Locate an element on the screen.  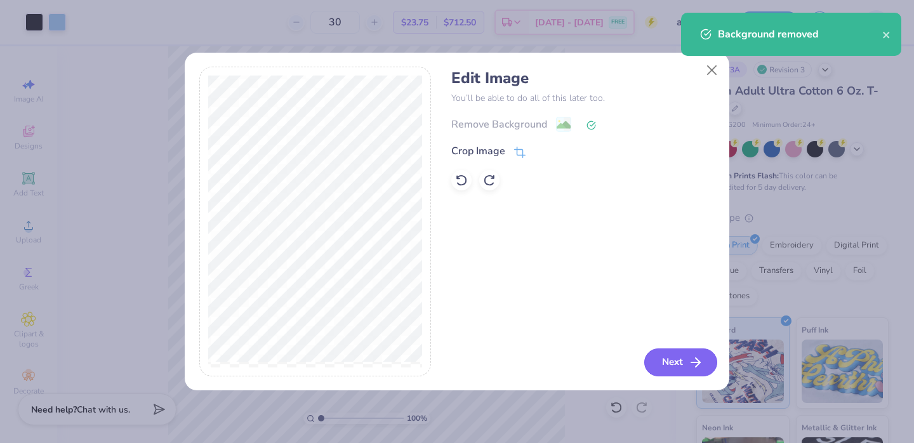
button: close is located at coordinates (886, 34).